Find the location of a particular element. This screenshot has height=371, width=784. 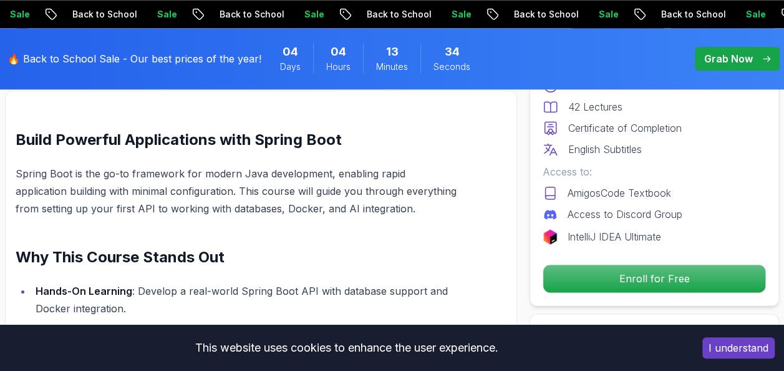

p: Access to Discord Group is located at coordinates (625, 214).